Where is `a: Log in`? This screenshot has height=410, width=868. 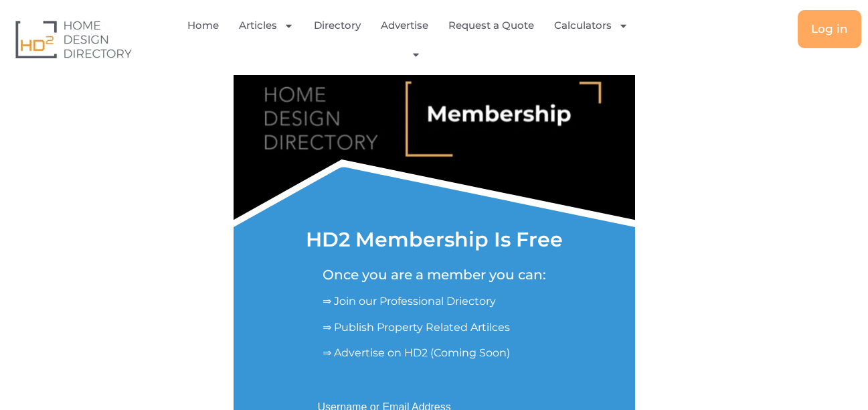
a: Log in is located at coordinates (830, 28).